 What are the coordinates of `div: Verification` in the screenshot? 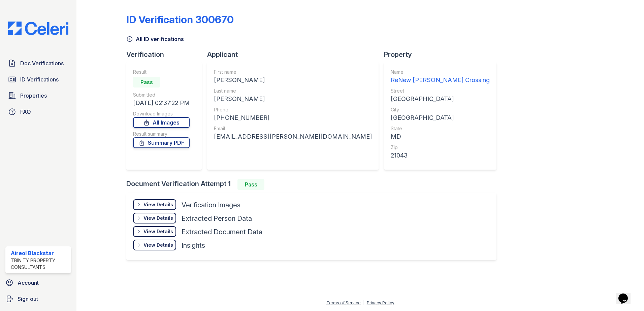 It's located at (167, 55).